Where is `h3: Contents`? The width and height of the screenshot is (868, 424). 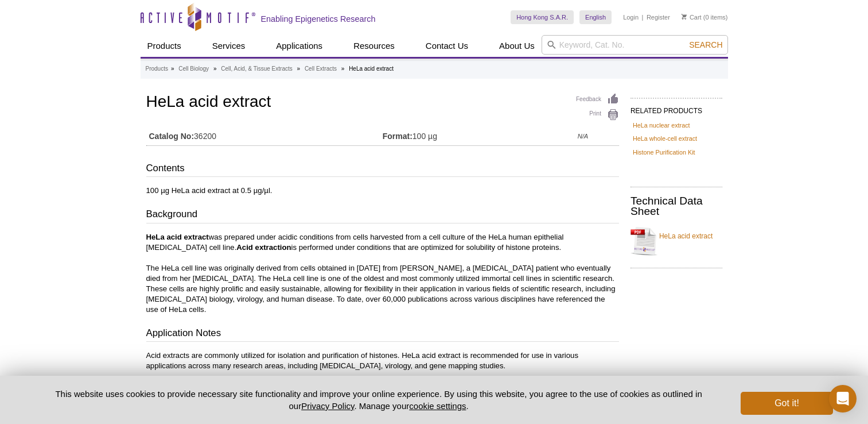
h3: Contents is located at coordinates (383, 170).